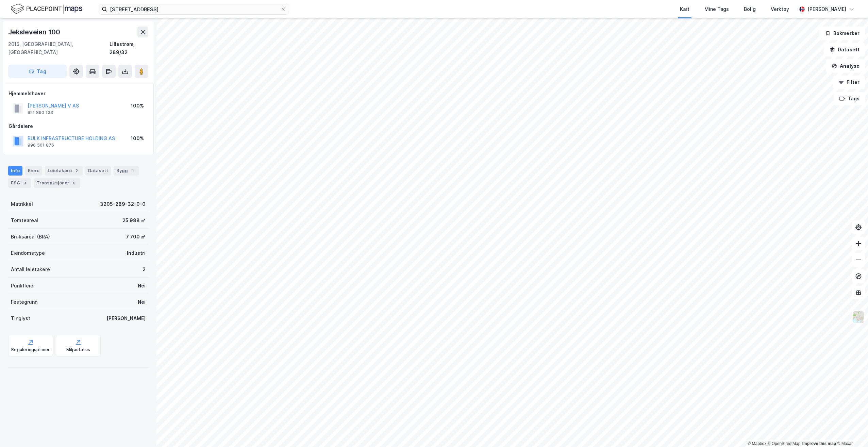 The image size is (868, 447). Describe the element at coordinates (717, 9) in the screenshot. I see `div: Mine Tags` at that location.